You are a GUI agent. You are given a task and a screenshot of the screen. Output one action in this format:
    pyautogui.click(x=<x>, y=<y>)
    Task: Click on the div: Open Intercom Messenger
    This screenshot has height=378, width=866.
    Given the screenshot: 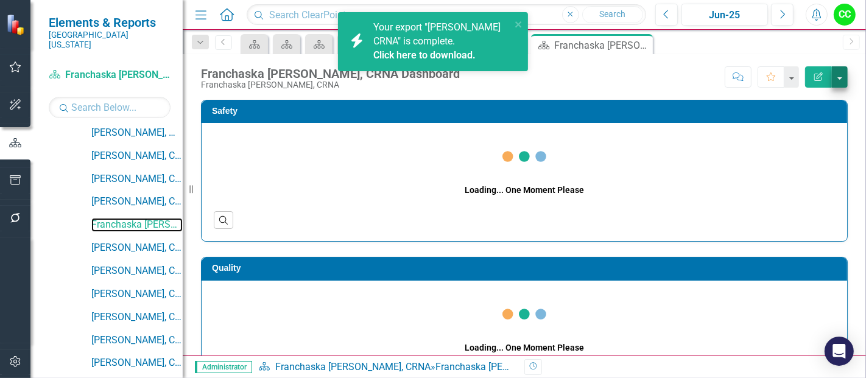 What is the action you would take?
    pyautogui.click(x=839, y=351)
    